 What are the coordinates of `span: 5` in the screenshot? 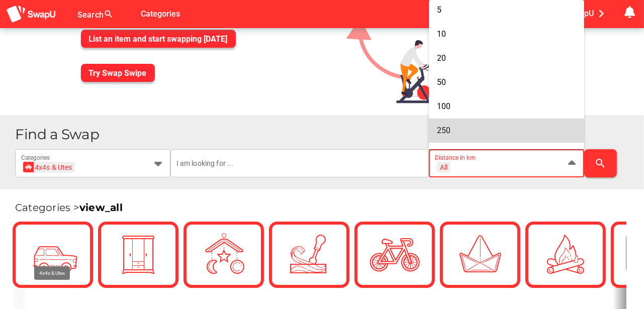 It's located at (439, 10).